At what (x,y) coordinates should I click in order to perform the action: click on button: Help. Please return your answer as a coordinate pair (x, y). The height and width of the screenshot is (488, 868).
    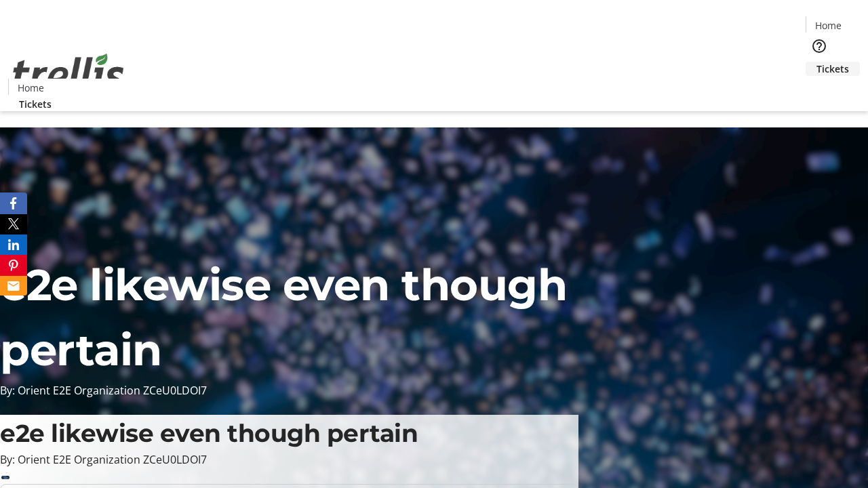
    Looking at the image, I should click on (819, 46).